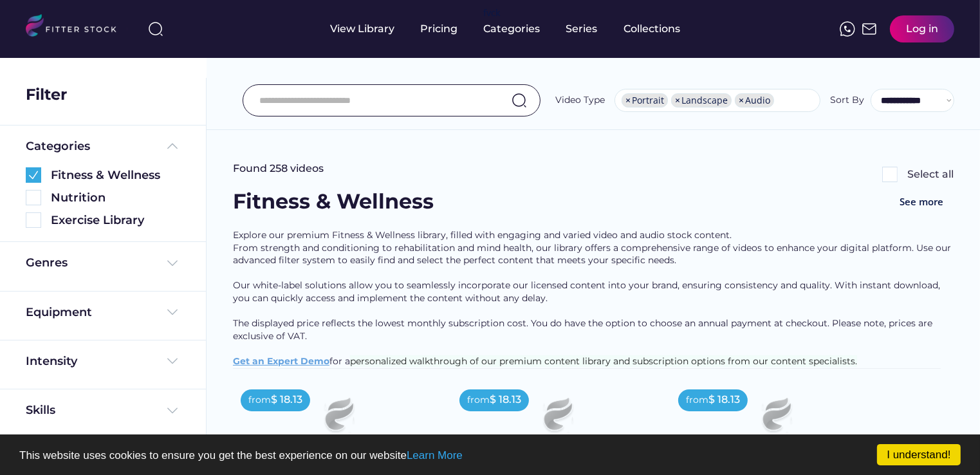 The height and width of the screenshot is (475, 980). I want to click on li: Landscape, so click(701, 101).